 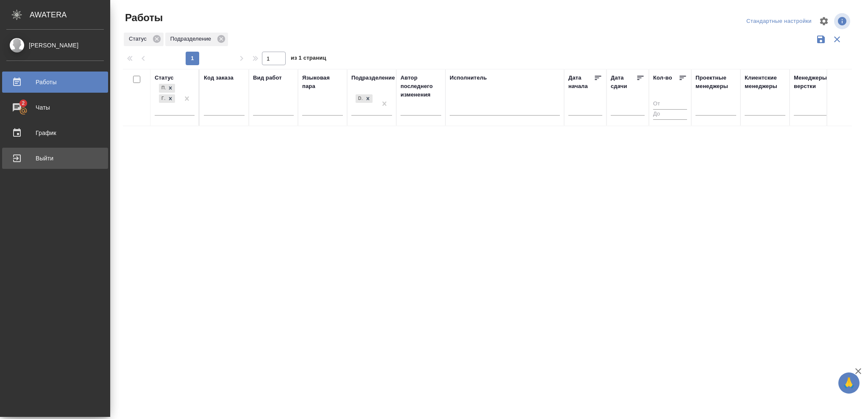 What do you see at coordinates (143, 18) in the screenshot?
I see `span: Работы` at bounding box center [143, 18].